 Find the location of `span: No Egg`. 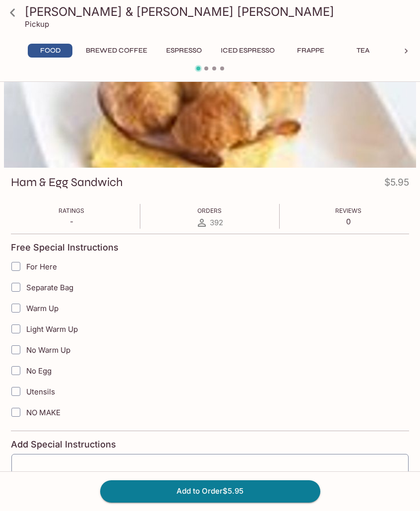

span: No Egg is located at coordinates (39, 371).